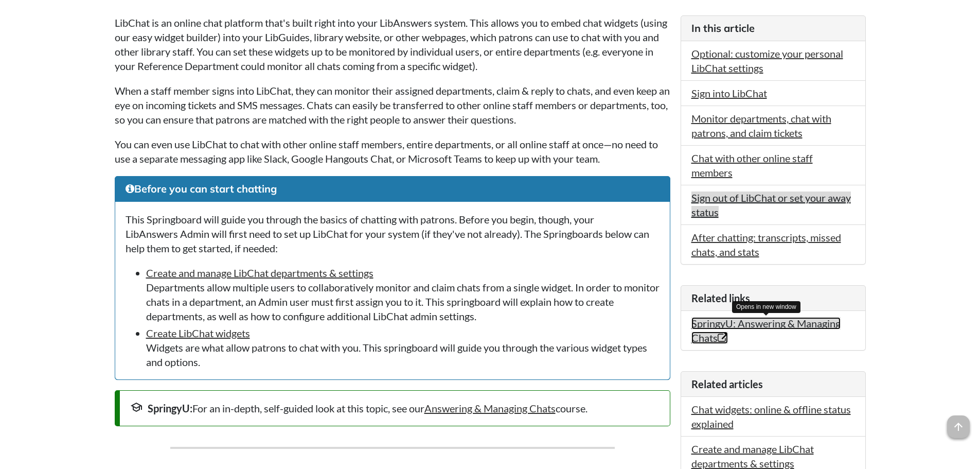 Image resolution: width=980 pixels, height=469 pixels. Describe the element at coordinates (727, 384) in the screenshot. I see `span: Related articles` at that location.